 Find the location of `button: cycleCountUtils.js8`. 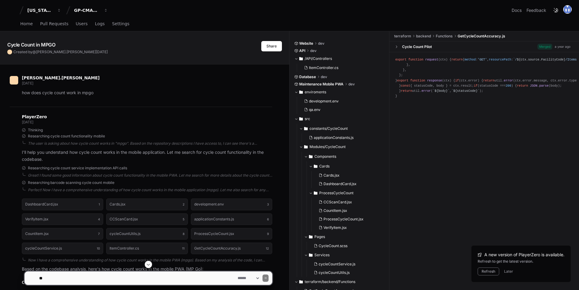

button: cycleCountUtils.js8 is located at coordinates (147, 233).